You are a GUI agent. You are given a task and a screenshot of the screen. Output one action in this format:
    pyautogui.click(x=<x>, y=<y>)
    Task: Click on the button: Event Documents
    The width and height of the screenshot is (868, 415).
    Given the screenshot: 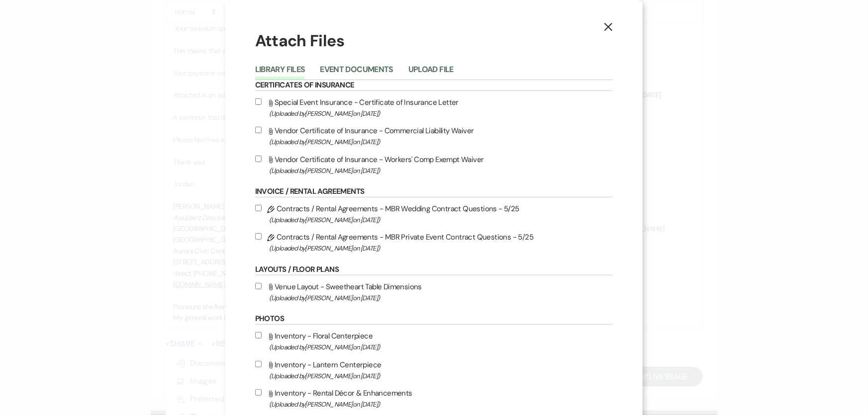 What is the action you would take?
    pyautogui.click(x=356, y=72)
    